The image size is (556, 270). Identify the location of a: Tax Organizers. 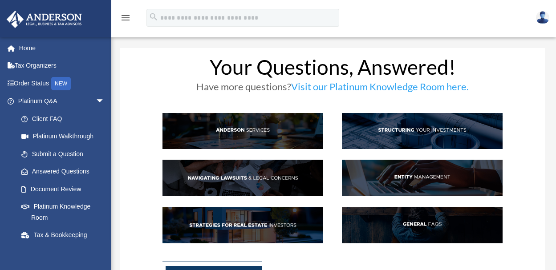
(62, 66).